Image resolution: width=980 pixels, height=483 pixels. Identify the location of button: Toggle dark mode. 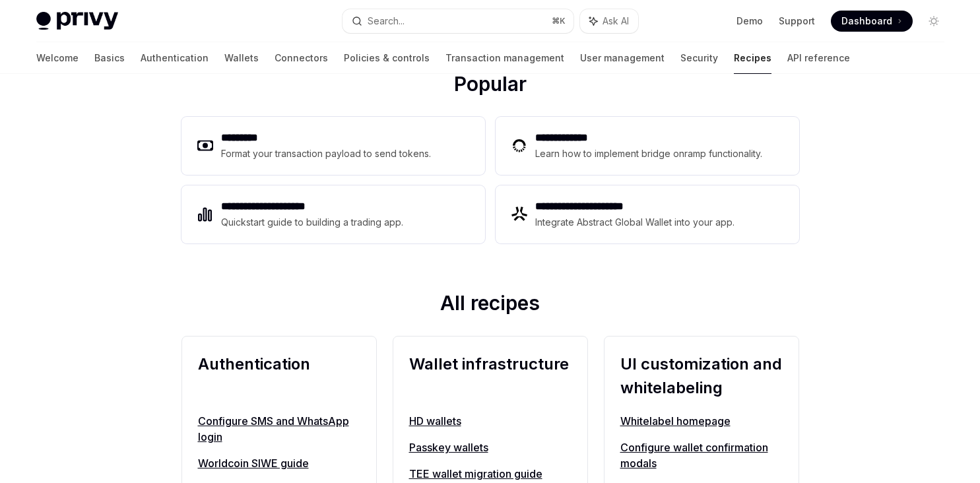
(934, 21).